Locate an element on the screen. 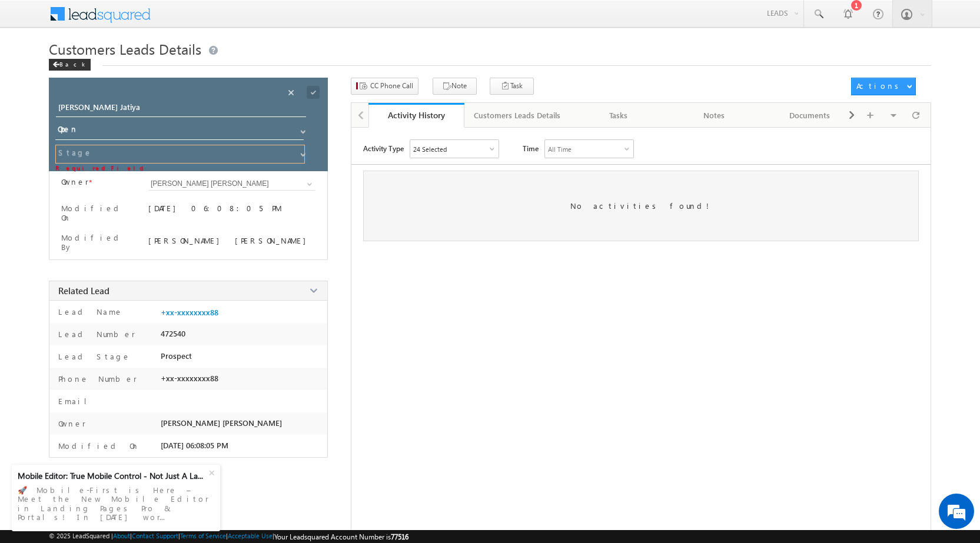  img: d_60004797649_company_0_60004797649 is located at coordinates (35, 70).